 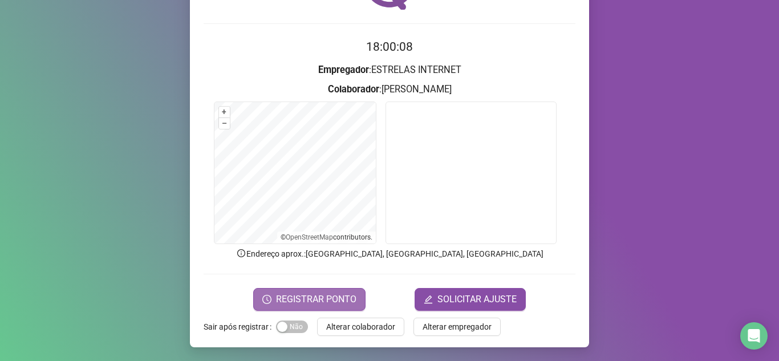 What do you see at coordinates (470, 299) in the screenshot?
I see `button: editSOLICITAR AJUSTE` at bounding box center [470, 299].